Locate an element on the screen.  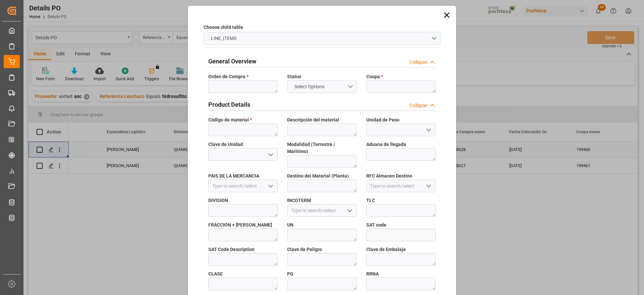
span: Unidad de Peso is located at coordinates (383, 120).